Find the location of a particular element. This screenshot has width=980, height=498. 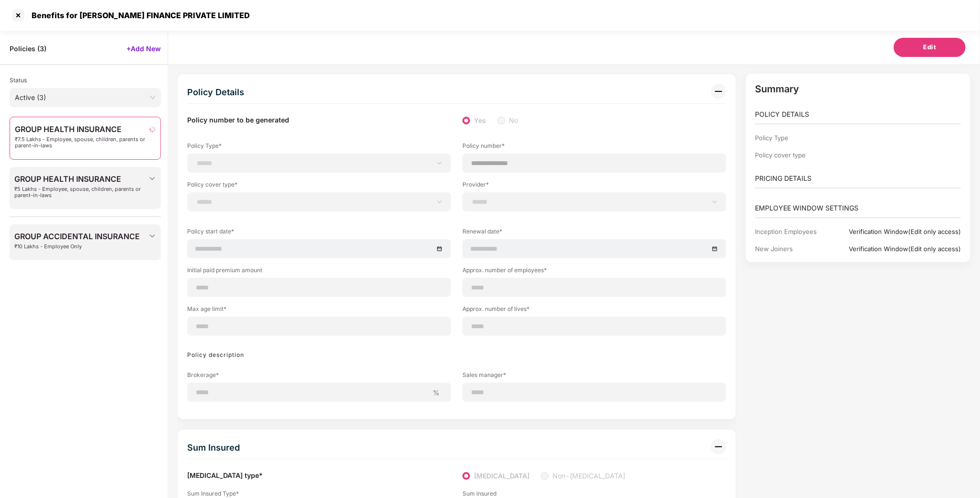

p: Summary is located at coordinates (858, 89).